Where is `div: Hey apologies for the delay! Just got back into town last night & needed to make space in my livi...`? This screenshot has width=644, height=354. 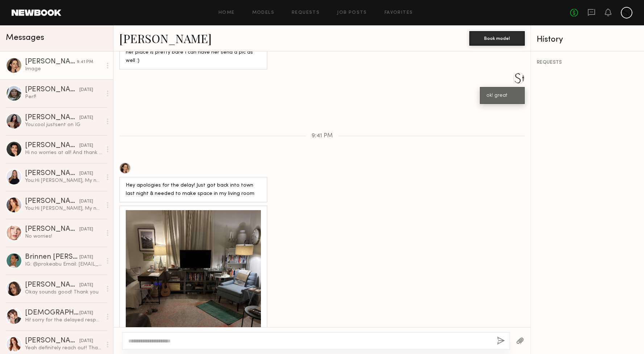 div: Hey apologies for the delay! Just got back into town last night & needed to make space in my livi... is located at coordinates (193, 190).